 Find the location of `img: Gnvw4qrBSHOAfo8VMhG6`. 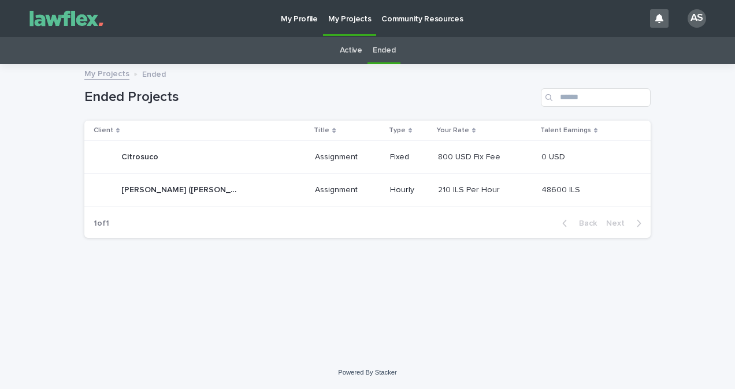

img: Gnvw4qrBSHOAfo8VMhG6 is located at coordinates (66, 18).